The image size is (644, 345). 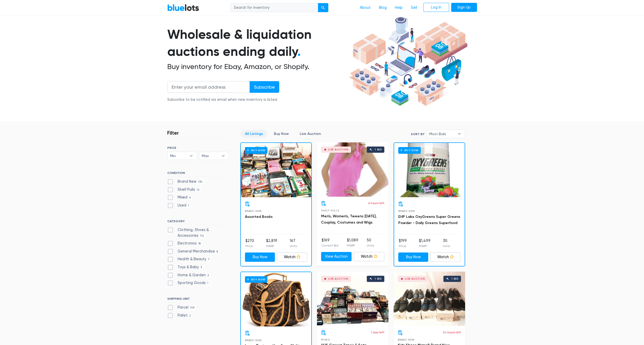 What do you see at coordinates (442, 134) in the screenshot?
I see `span: Most Bids` at bounding box center [442, 134].